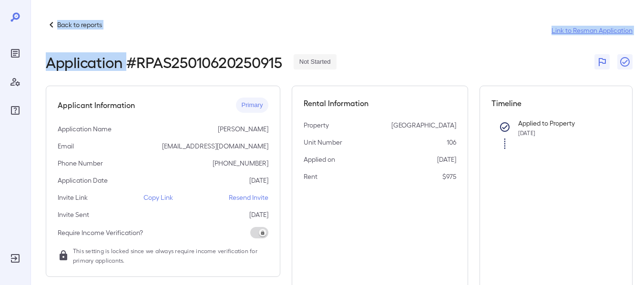  What do you see at coordinates (592, 30) in the screenshot?
I see `a: Link to Resman Application` at bounding box center [592, 30].